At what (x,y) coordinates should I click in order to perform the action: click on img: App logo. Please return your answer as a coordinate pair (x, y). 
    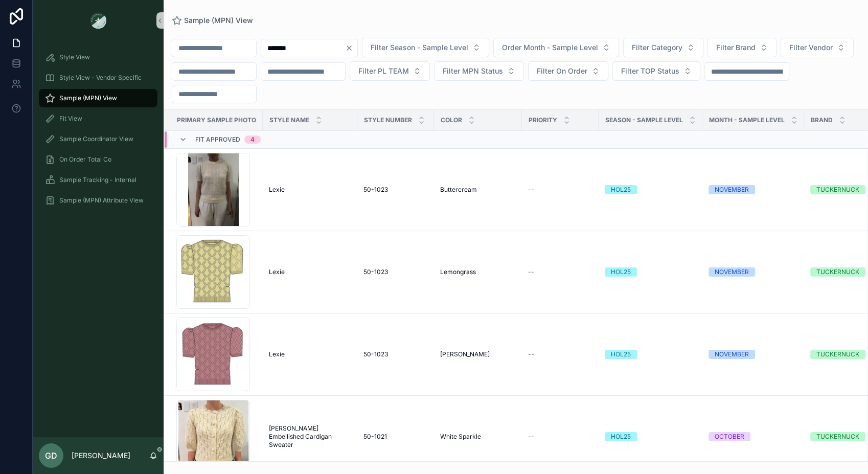
    Looking at the image, I should click on (98, 20).